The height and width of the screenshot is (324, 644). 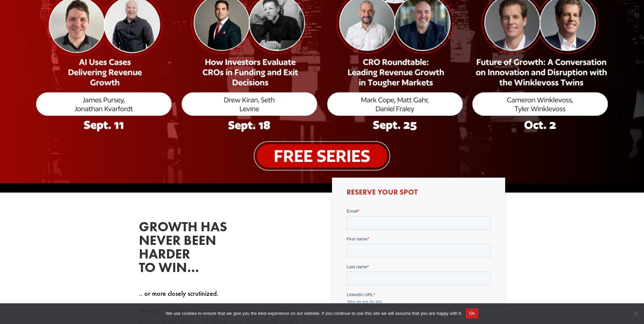 What do you see at coordinates (314, 313) in the screenshot?
I see `span: We use cookies to ensure that we give you the best experience on our website. If you continue to ...` at bounding box center [314, 313].